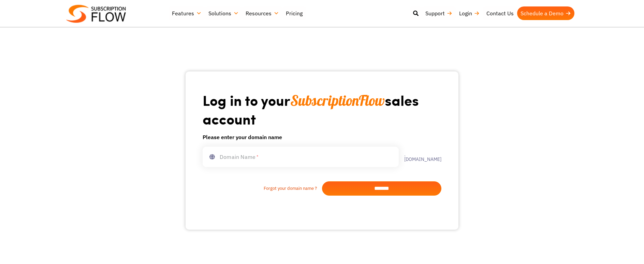 This screenshot has height=264, width=644. What do you see at coordinates (469, 13) in the screenshot?
I see `a: Login` at bounding box center [469, 13].